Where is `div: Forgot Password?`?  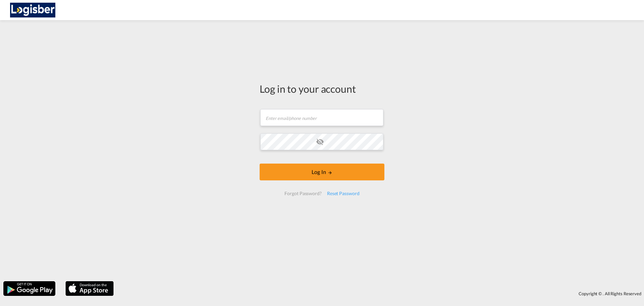
div: Forgot Password? is located at coordinates (303, 193).